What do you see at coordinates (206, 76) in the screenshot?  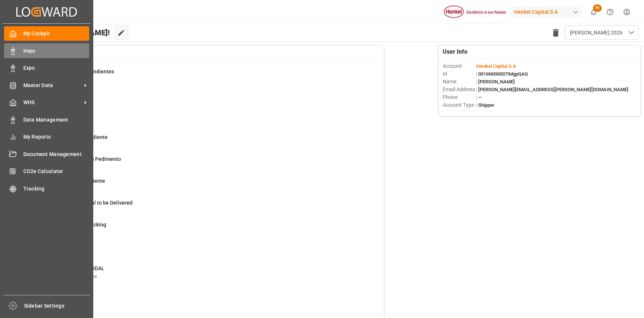 I see `a: 18Documentos PendientesImpo` at bounding box center [206, 76].